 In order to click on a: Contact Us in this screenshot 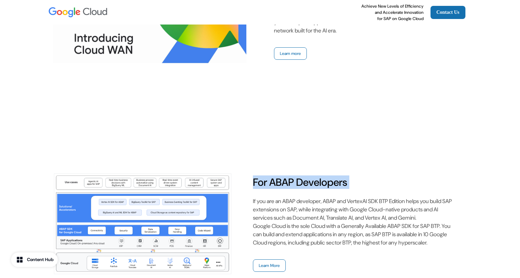, I will do `click(448, 12)`.